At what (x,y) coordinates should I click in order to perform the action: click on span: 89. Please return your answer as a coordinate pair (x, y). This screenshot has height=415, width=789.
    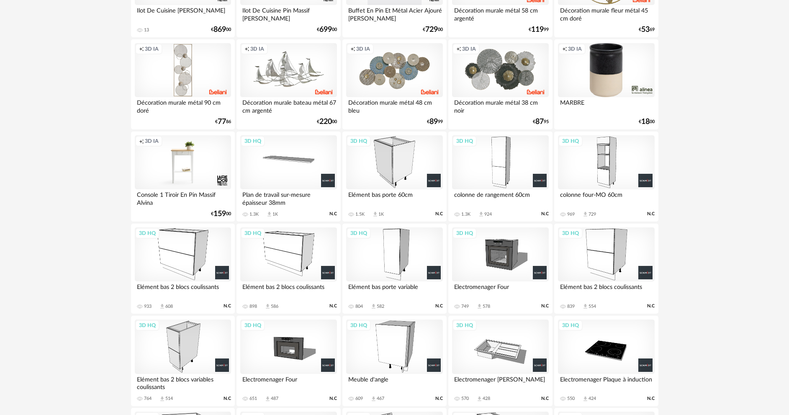
    Looking at the image, I should click on (434, 122).